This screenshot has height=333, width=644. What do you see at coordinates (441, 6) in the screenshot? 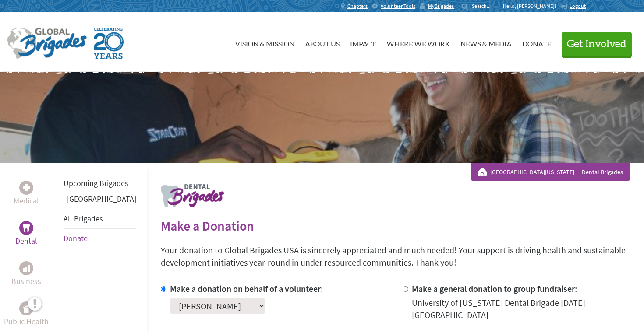
I see `span: MyBrigades` at bounding box center [441, 6].